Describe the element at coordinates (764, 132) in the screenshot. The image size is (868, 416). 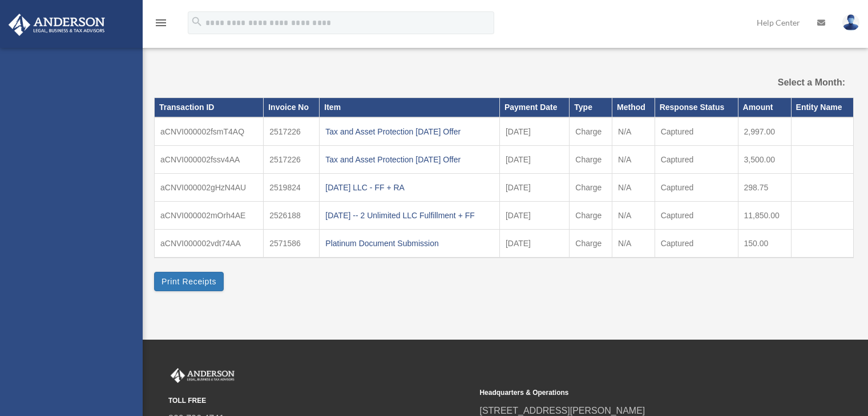
I see `td: 2,997.00` at that location.